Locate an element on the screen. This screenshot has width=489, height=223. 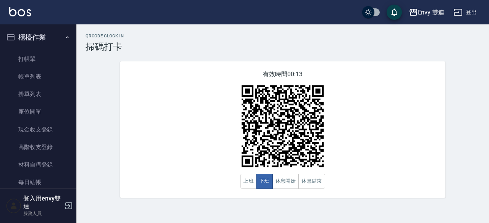
a: 座位開單 is located at coordinates (38, 112).